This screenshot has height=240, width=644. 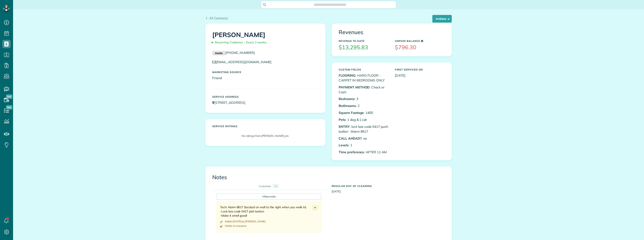 I want to click on b: Square Footage, so click(x=351, y=112).